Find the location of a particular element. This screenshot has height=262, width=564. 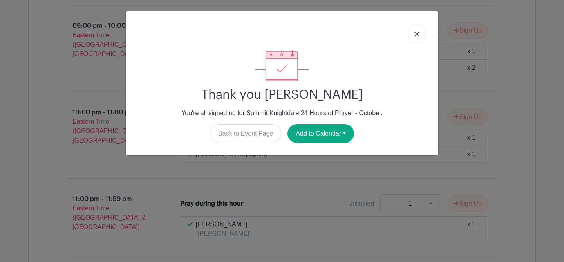

img: signup_complete-c468d5dda3e2740ee63a24cb0ba0d3ce5d8a4ecd24259e683200fb1569d990c8.svg is located at coordinates (282, 65).